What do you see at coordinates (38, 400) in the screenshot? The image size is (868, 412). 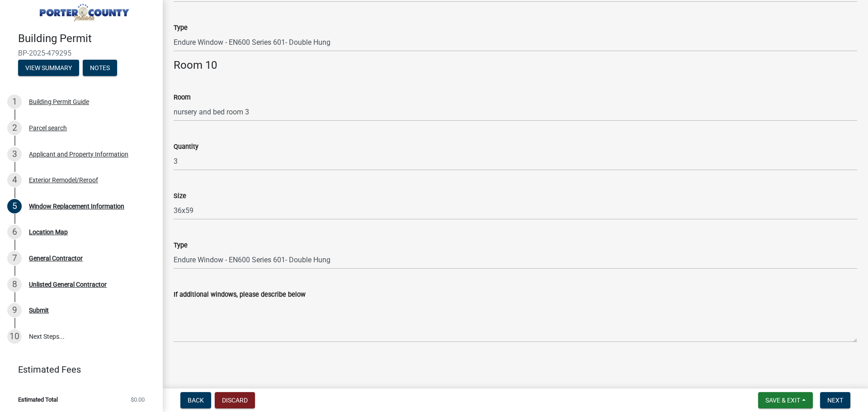 I see `span: Estimated Total` at bounding box center [38, 400].